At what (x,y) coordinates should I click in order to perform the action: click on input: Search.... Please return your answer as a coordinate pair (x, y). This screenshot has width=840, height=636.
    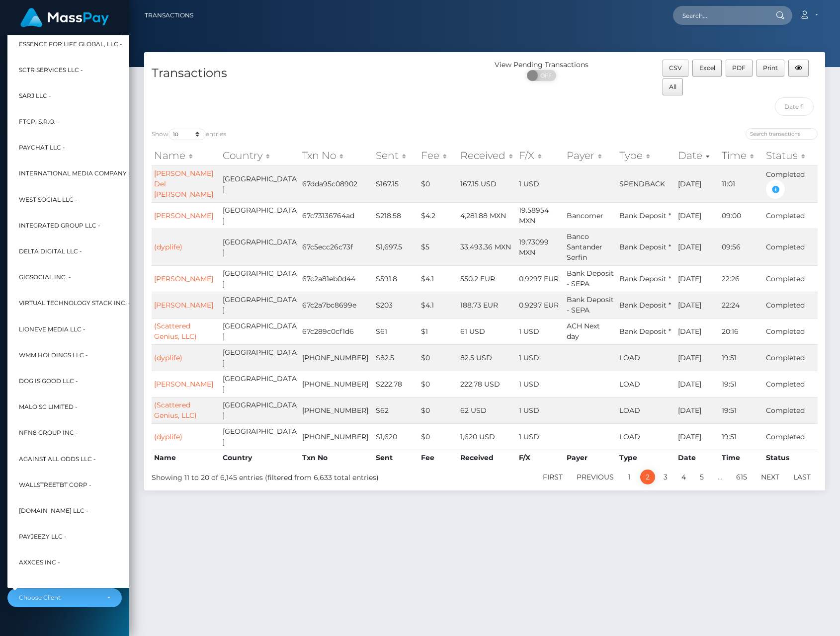
    Looking at the image, I should click on (720, 15).